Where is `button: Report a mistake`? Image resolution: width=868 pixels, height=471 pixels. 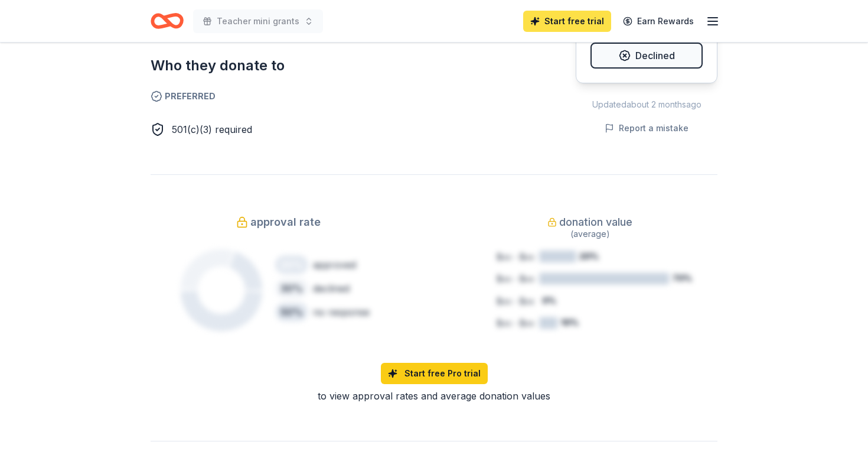
button: Report a mistake is located at coordinates (646, 128).